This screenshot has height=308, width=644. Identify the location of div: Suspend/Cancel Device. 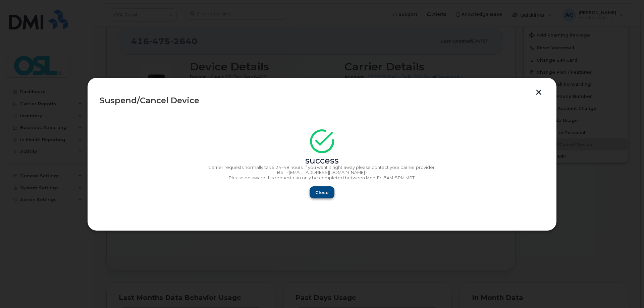
(322, 100).